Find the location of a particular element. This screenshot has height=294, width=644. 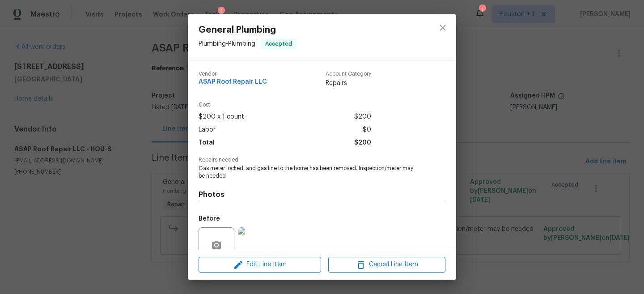

span: Repairs is located at coordinates (348, 83).